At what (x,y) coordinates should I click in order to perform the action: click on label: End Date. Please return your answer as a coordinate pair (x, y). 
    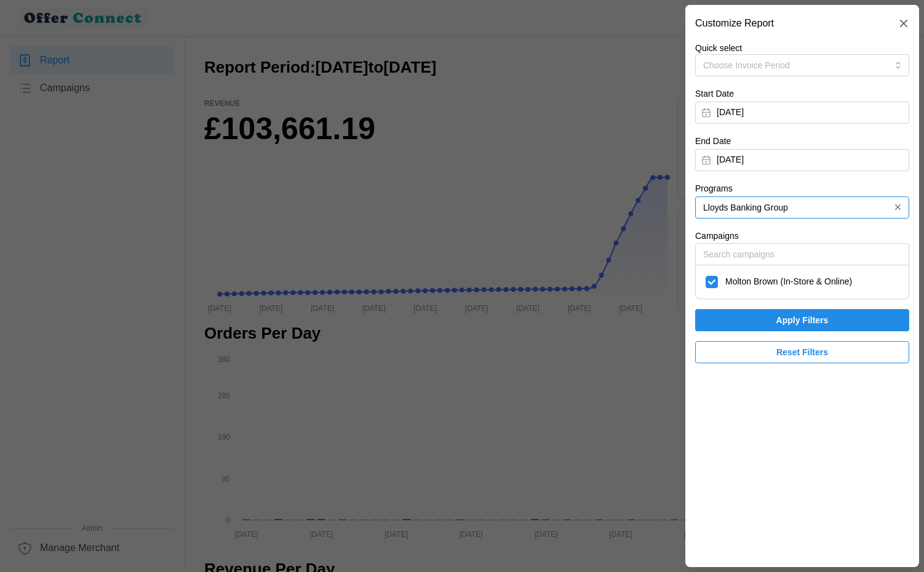
    Looking at the image, I should click on (713, 141).